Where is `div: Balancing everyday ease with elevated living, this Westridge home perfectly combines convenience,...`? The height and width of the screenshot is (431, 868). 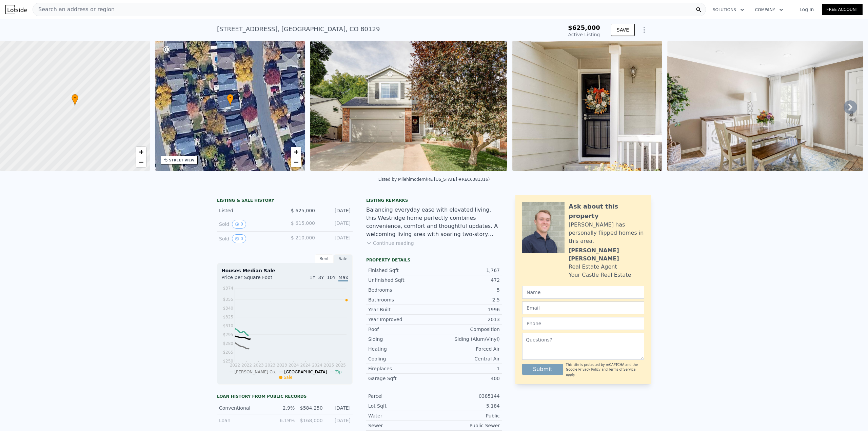 div: Balancing everyday ease with elevated living, this Westridge home perfectly combines convenience,... is located at coordinates (434, 222).